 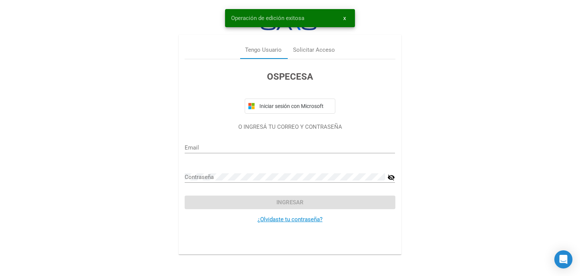 What do you see at coordinates (290, 127) in the screenshot?
I see `p: O INGRESÁ TU CORREO Y CONTRASEÑA` at bounding box center [290, 127].